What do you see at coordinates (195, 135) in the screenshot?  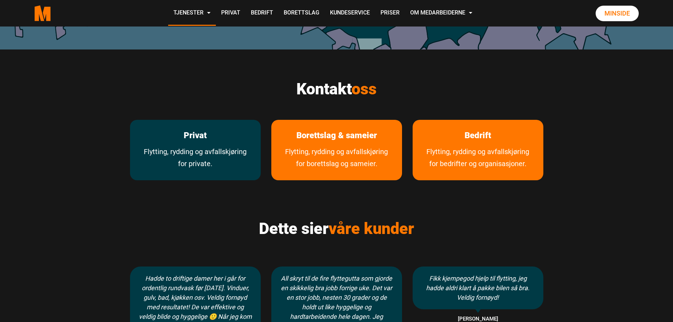 I see `a: les mer om Privat` at bounding box center [195, 135].